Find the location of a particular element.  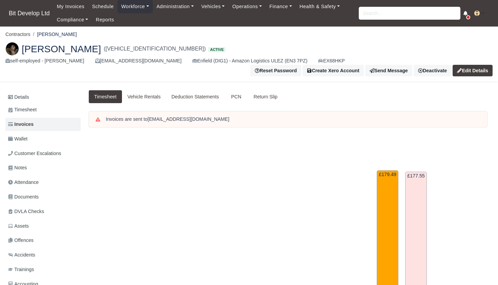

a: Edit Details is located at coordinates (473, 71).